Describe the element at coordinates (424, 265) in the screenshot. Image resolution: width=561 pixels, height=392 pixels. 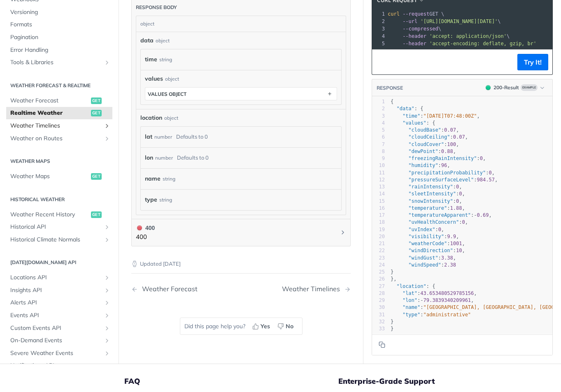
I see `span: "windSpeed"` at that location.